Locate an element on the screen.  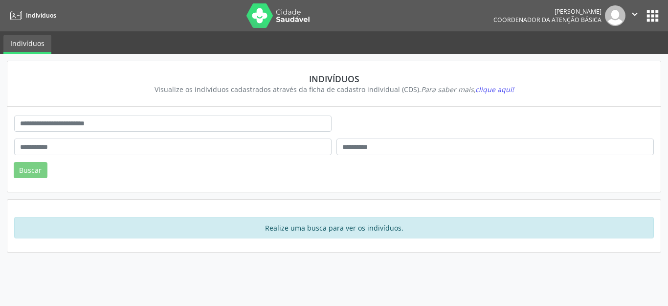
img: img is located at coordinates (615, 16).